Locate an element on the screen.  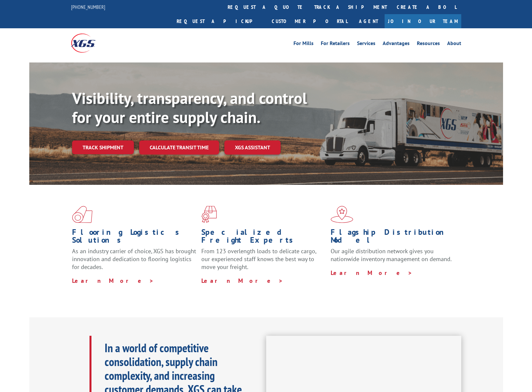
a: Resources is located at coordinates (429, 45).